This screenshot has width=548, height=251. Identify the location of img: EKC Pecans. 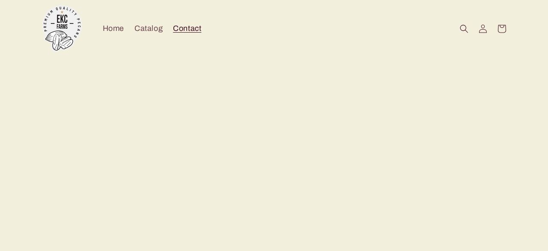
(62, 29).